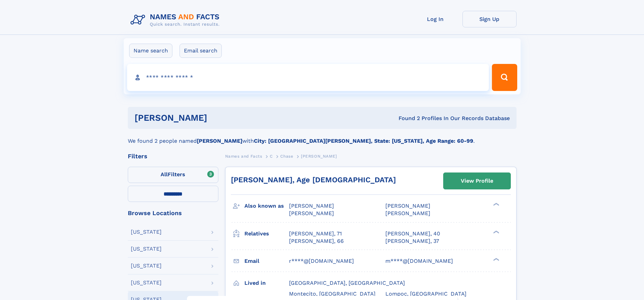 This screenshot has width=644, height=300. Describe the element at coordinates (271, 157) in the screenshot. I see `span: C` at that location.